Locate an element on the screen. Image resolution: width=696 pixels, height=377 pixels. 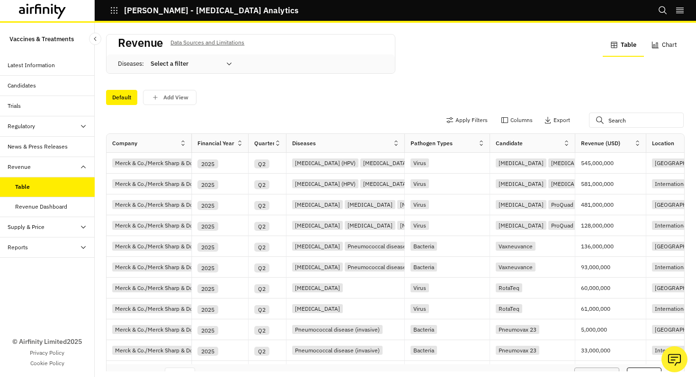
p: © Airfinity Limited 2025 is located at coordinates (47, 342).